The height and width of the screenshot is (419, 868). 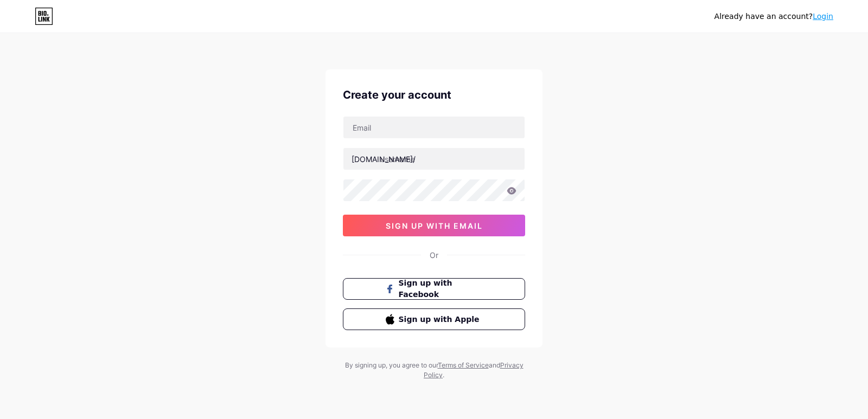 I want to click on a: Sign up with Facebook, so click(x=434, y=289).